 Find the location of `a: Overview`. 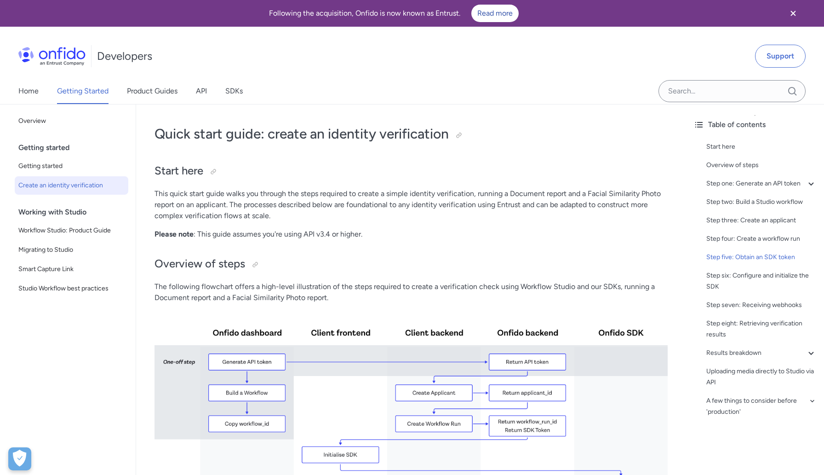

a: Overview is located at coordinates (71, 121).